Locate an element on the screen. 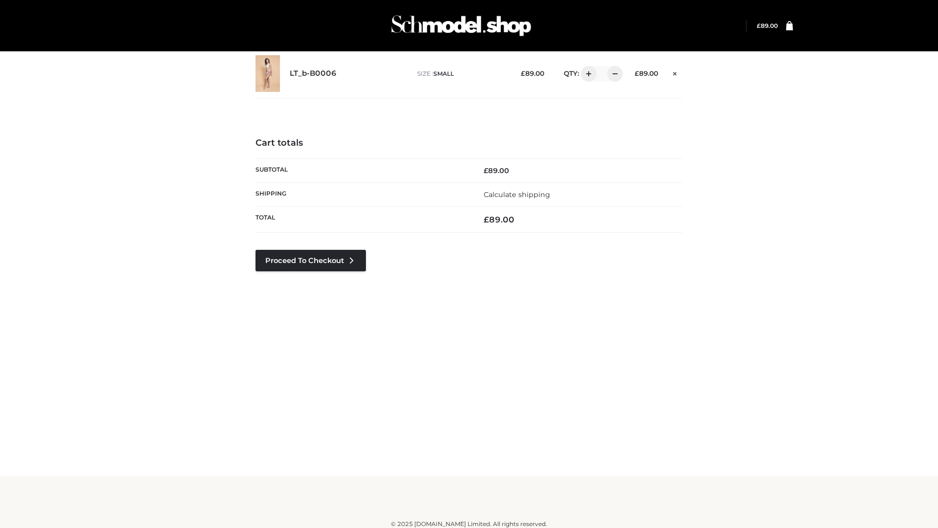  th: Shipping is located at coordinates (362, 194).